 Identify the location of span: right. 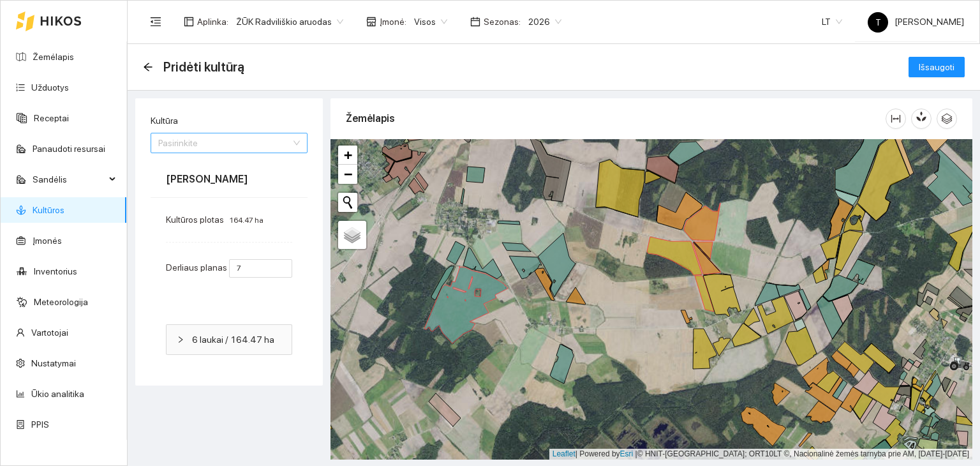
(180, 339).